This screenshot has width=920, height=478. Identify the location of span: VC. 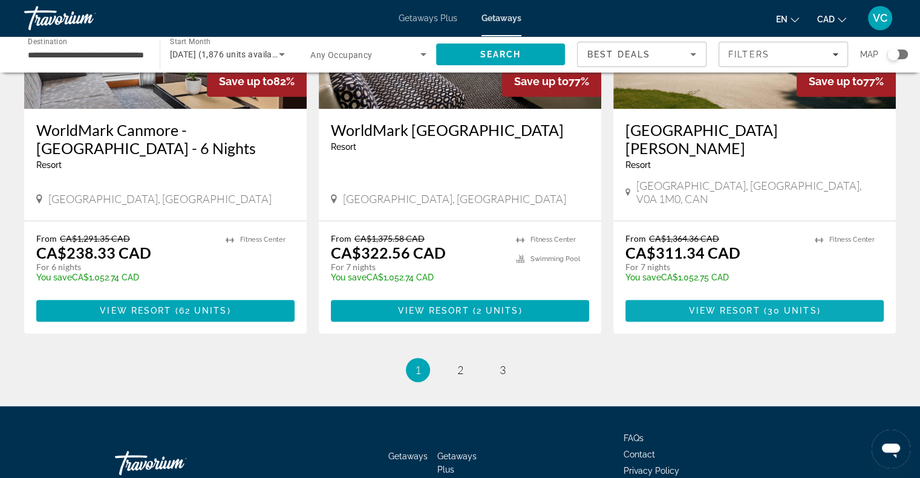
(880, 18).